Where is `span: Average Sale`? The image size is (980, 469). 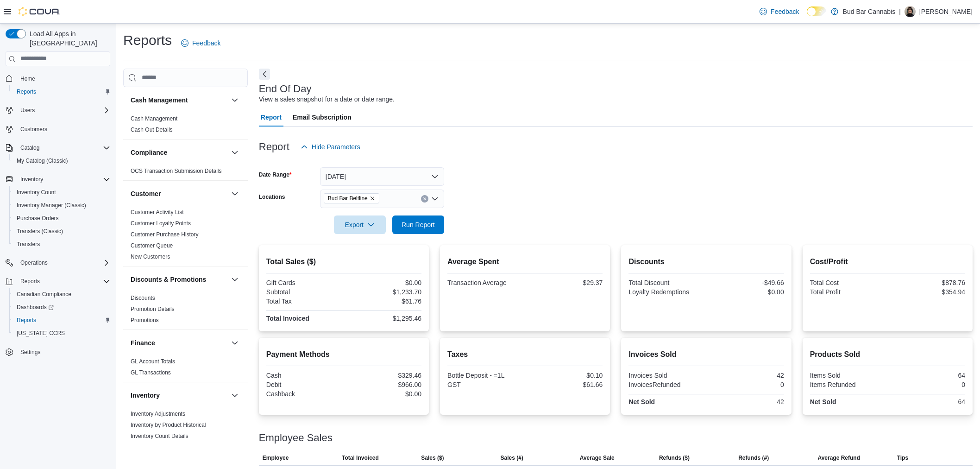
span: Average Sale is located at coordinates (597, 458).